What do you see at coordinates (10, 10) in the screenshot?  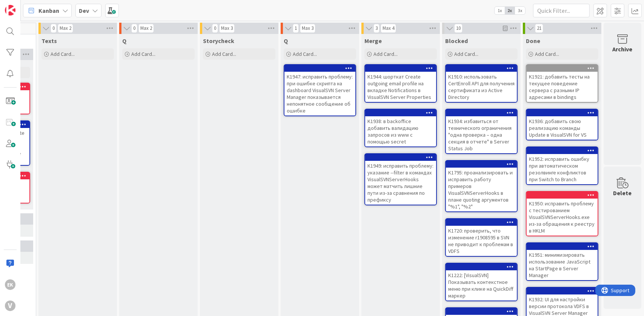 I see `img: Visit kanbanzone.com` at bounding box center [10, 10].